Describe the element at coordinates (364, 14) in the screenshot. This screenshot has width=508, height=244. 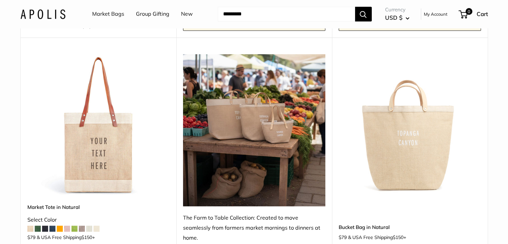
I see `button: Search` at that location.